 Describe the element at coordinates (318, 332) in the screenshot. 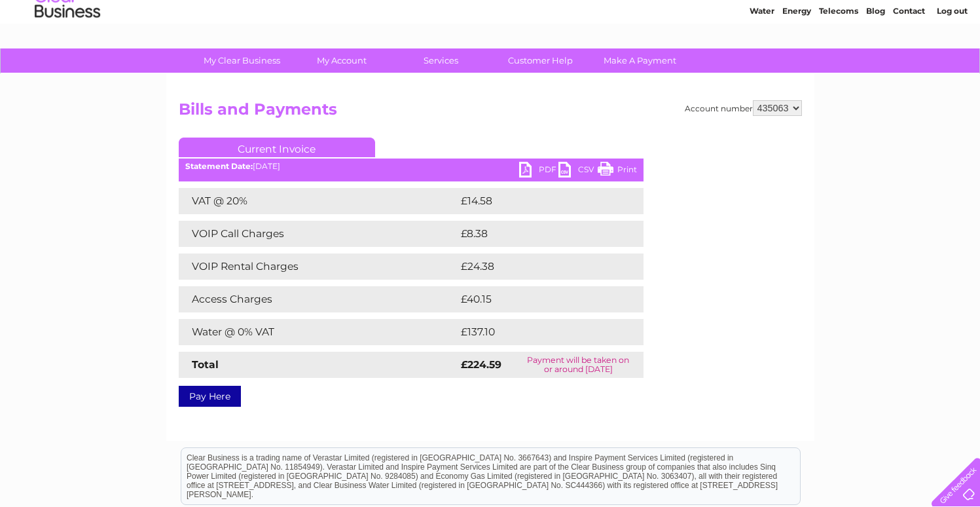

I see `td: Water @ 0% VAT` at that location.